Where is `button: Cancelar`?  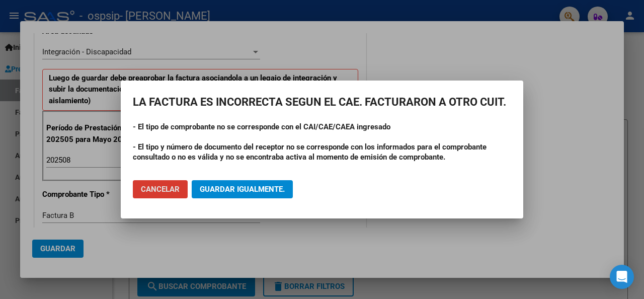 button: Cancelar is located at coordinates (160, 189).